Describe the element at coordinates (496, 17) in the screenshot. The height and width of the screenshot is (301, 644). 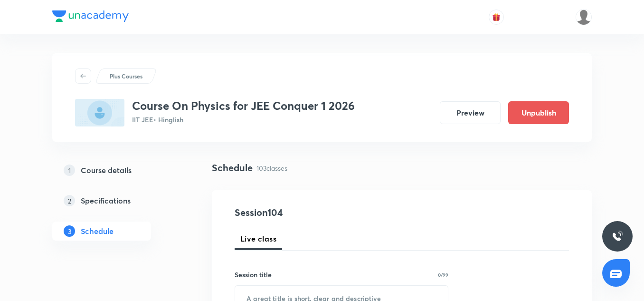
I see `img: avatar` at that location.